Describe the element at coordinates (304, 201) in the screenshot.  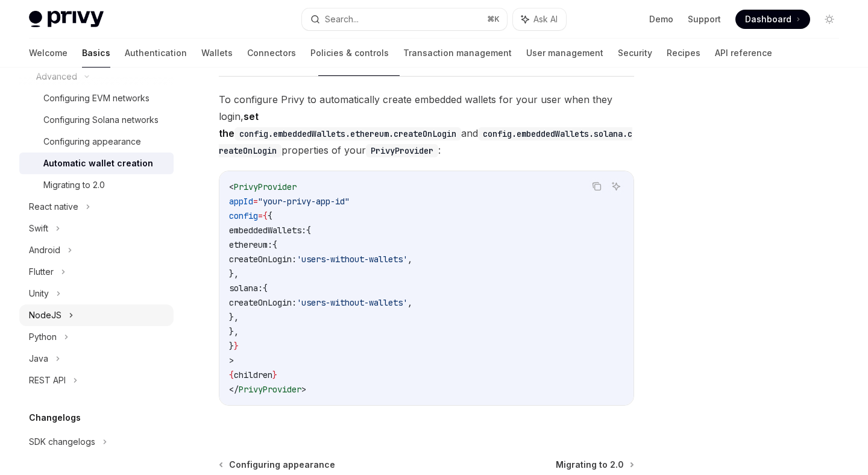
I see `span: "your-privy-app-id"` at that location.